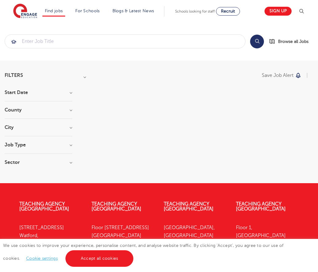  What do you see at coordinates (38, 110) in the screenshot?
I see `h3: County` at bounding box center [38, 110].